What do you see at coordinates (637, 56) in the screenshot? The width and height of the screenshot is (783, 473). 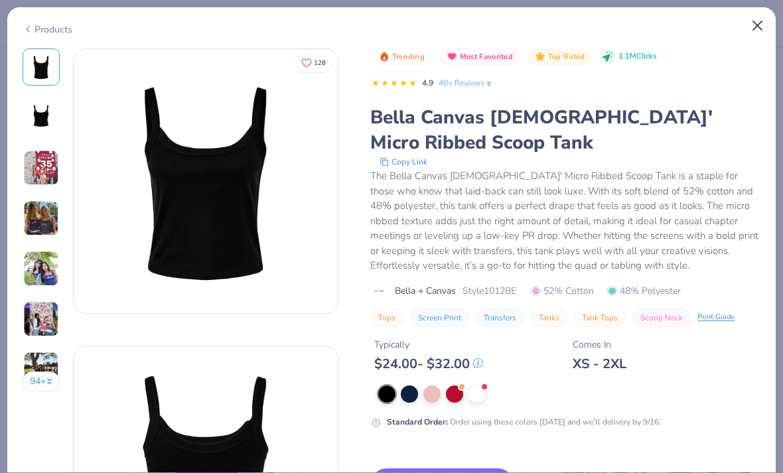 I see `span: 1.1M Clicks` at bounding box center [637, 56].